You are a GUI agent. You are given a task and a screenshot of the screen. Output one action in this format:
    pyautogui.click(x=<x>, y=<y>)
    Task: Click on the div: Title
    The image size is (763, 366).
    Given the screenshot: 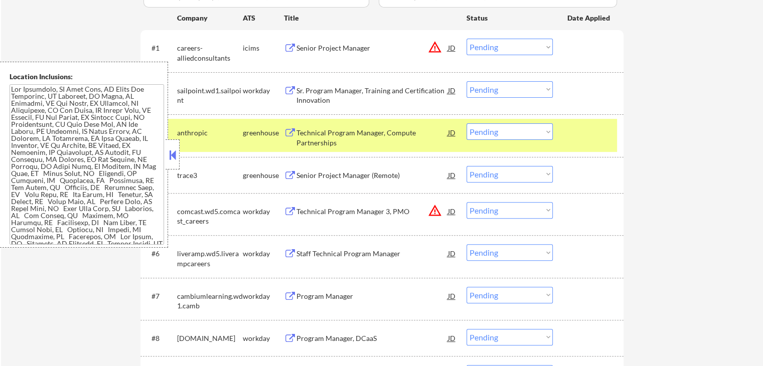 What is the action you would take?
    pyautogui.click(x=370, y=18)
    